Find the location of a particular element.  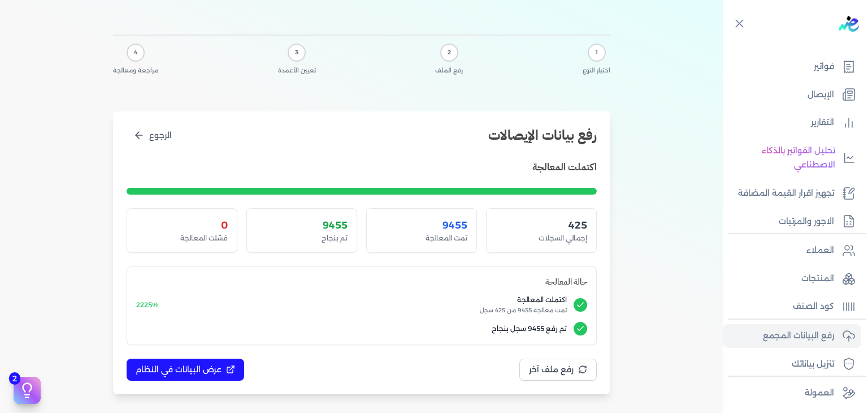

p: التقارير is located at coordinates (822, 122).